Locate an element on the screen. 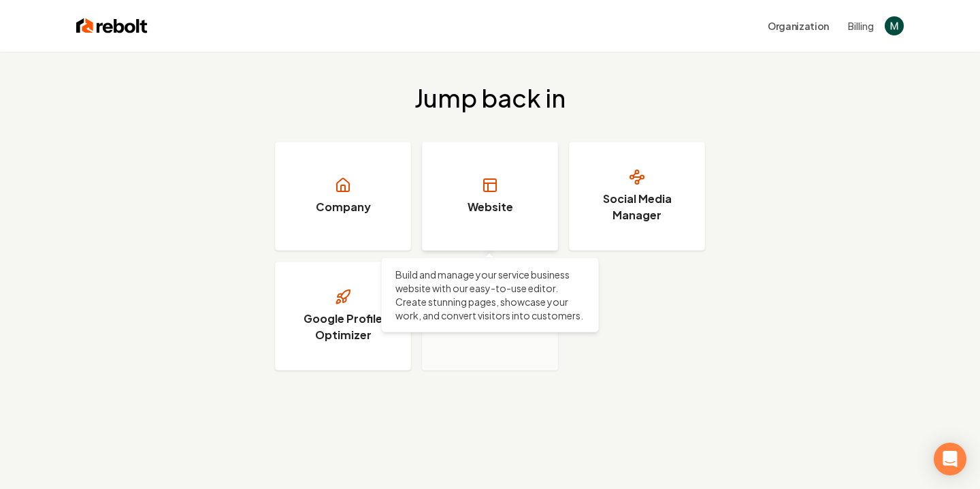  h3: Google Profile Optimizer is located at coordinates (343, 327).